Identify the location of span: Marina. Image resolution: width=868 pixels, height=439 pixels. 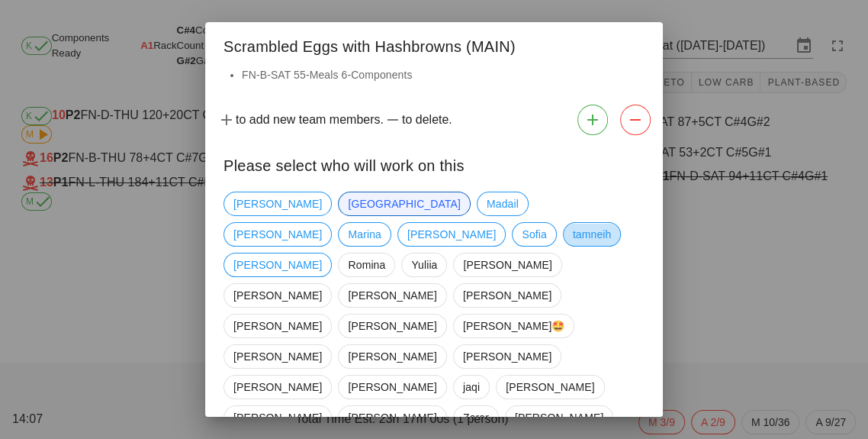
(363, 234).